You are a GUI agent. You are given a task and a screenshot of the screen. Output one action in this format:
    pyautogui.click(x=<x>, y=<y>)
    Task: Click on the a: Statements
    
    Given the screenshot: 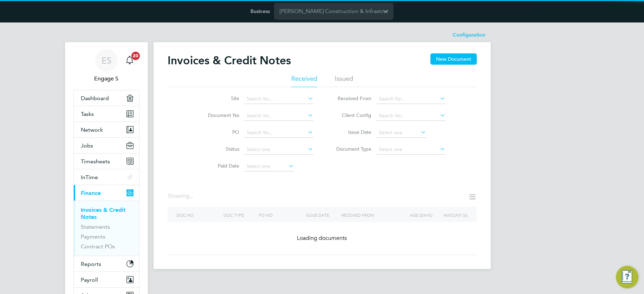 What is the action you would take?
    pyautogui.click(x=95, y=227)
    